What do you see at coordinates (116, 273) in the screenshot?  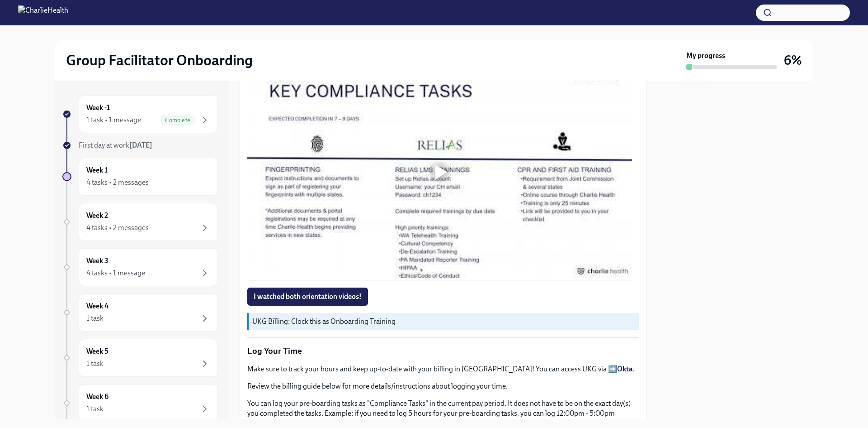 I see `div: 4 tasks • 1 message` at bounding box center [116, 273].